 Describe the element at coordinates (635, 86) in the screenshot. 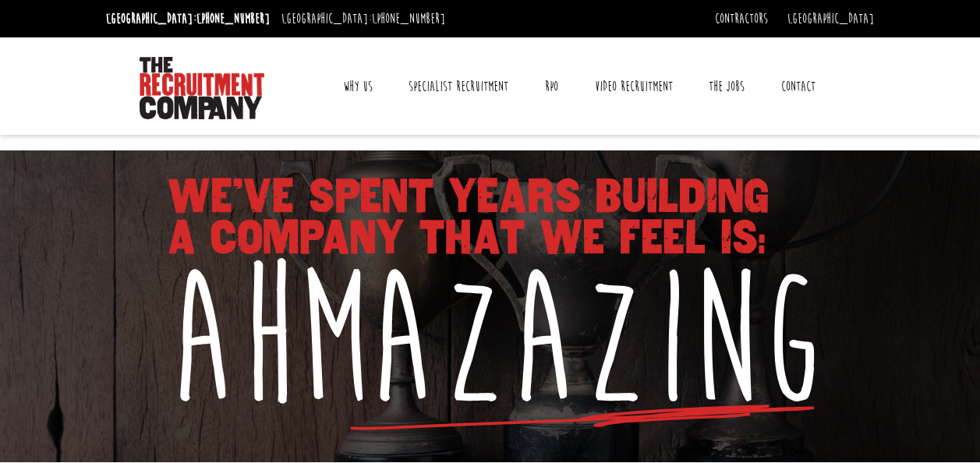

I see `a: Video Recruitment` at that location.